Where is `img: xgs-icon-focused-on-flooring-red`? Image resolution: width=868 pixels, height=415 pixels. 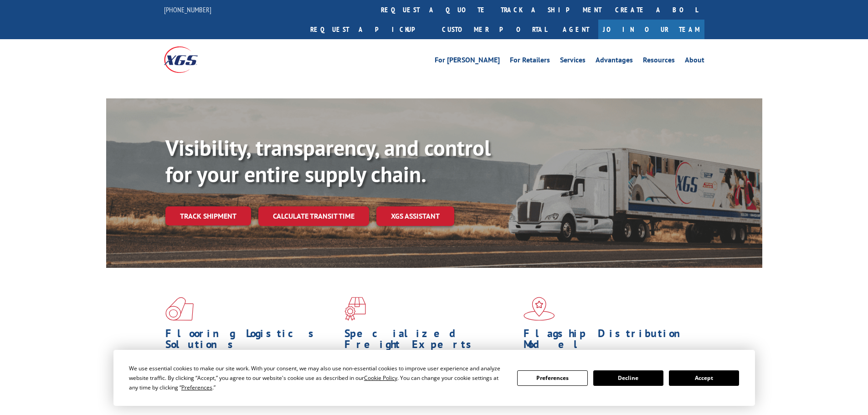
img: xgs-icon-focused-on-flooring-red is located at coordinates (355, 309).